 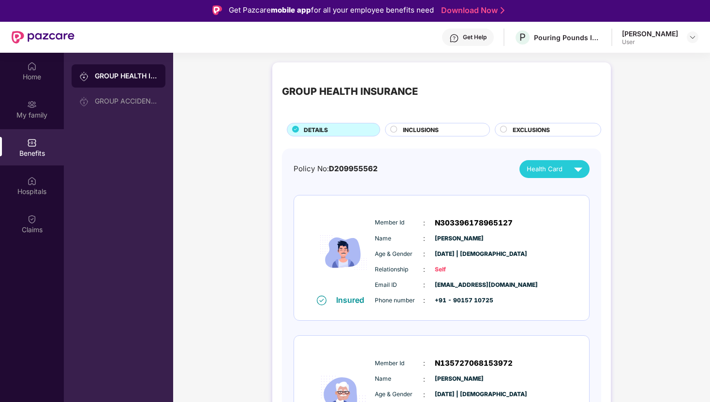 What do you see at coordinates (291, 10) in the screenshot?
I see `strong: mobile app` at bounding box center [291, 10].